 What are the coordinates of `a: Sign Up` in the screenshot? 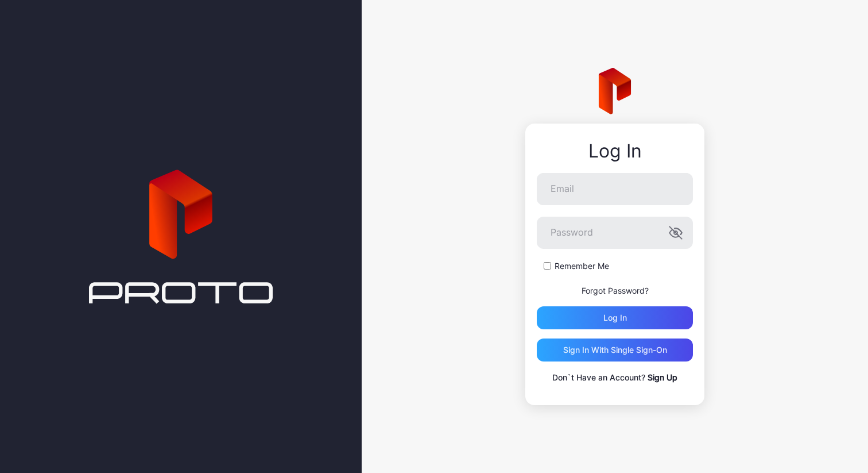 It's located at (663, 377).